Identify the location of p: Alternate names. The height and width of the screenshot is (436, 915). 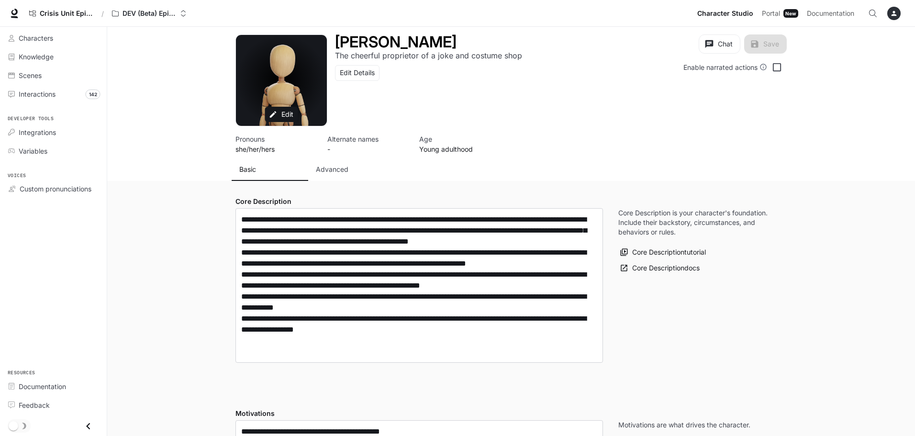
(368, 139).